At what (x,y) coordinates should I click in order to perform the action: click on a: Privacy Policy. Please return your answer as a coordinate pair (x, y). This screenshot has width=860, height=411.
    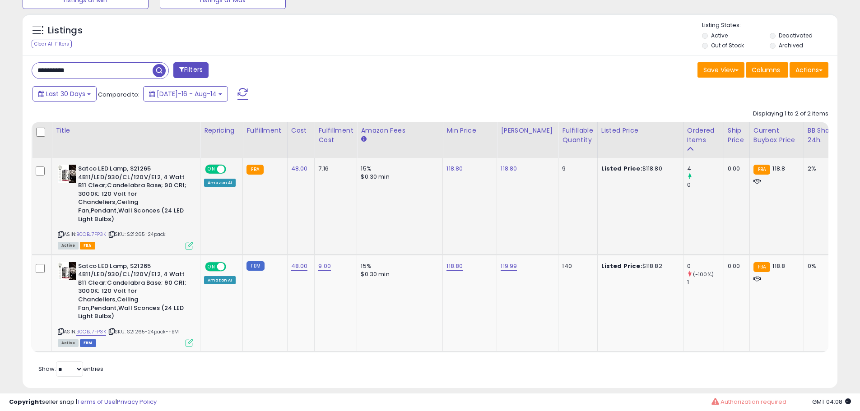
    Looking at the image, I should click on (137, 402).